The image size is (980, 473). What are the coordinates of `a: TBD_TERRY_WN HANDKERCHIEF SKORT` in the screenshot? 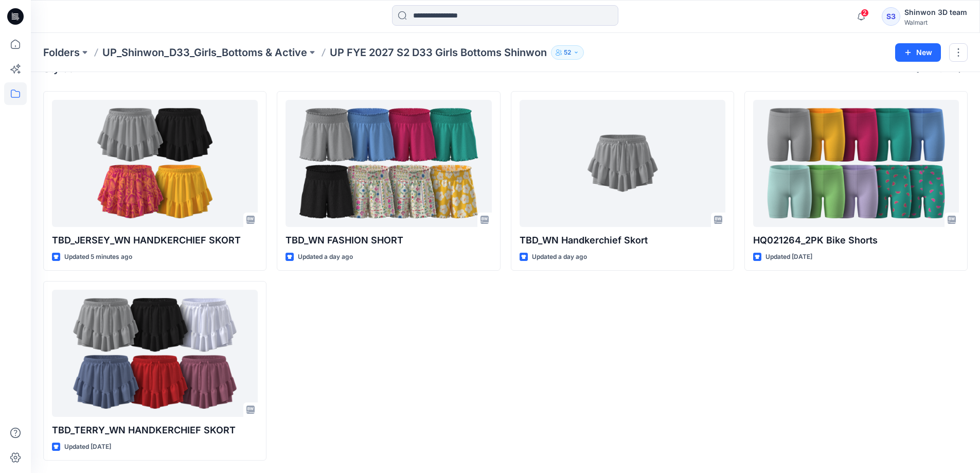 It's located at (155, 353).